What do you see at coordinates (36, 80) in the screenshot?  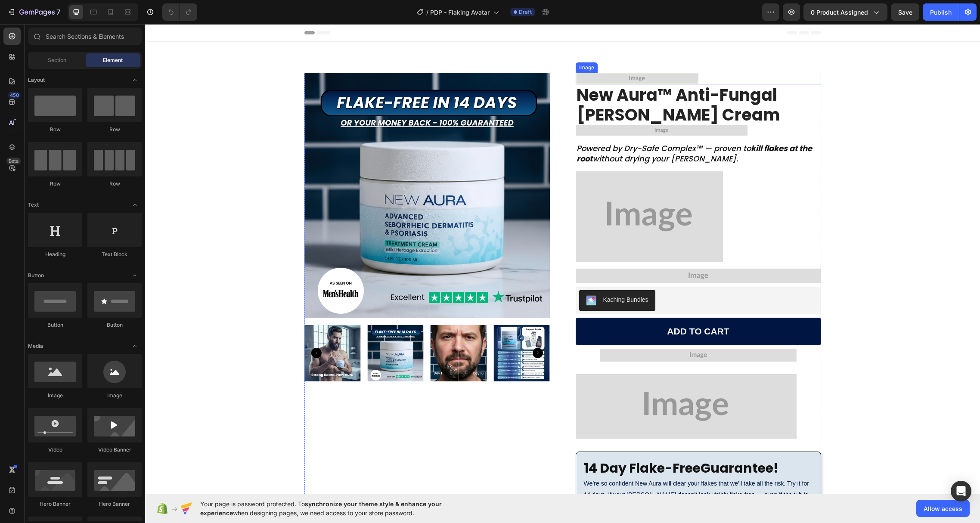 I see `span: Layout` at bounding box center [36, 80].